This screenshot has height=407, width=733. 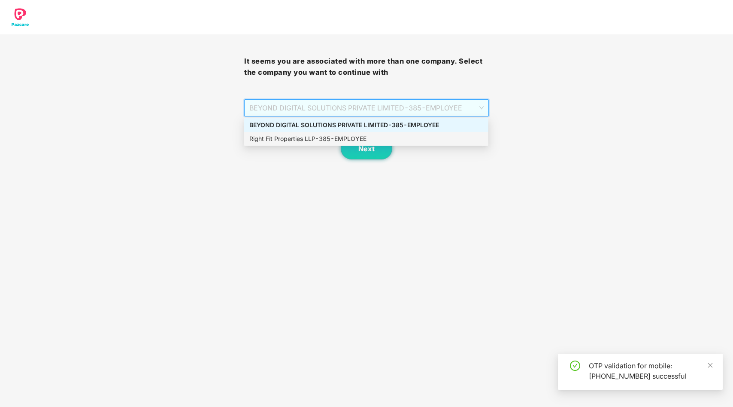 What do you see at coordinates (367, 149) in the screenshot?
I see `span: Next` at bounding box center [367, 149].